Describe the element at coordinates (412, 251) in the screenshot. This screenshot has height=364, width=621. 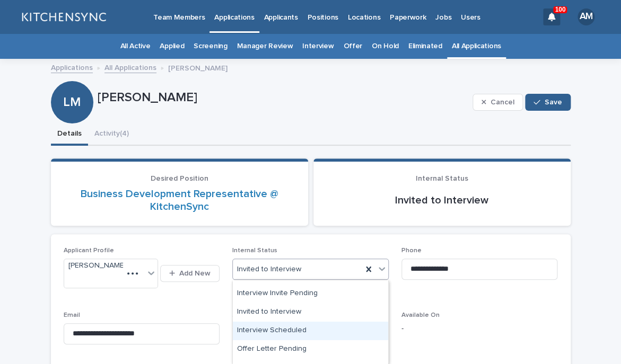
I see `span: Phone` at that location.